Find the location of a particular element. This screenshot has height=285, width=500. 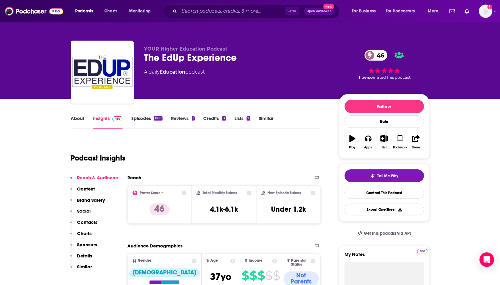

a: Credits3 is located at coordinates (214, 122).